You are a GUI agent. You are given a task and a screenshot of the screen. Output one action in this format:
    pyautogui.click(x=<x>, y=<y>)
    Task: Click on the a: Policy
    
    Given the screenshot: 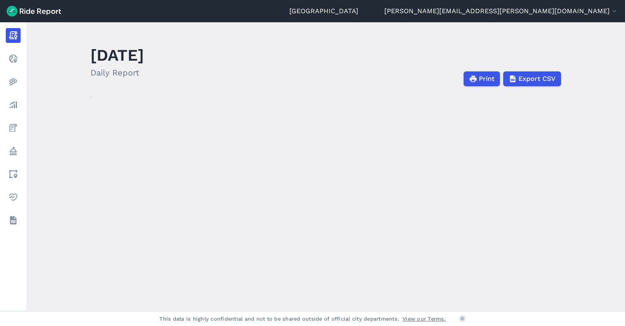 What is the action you would take?
    pyautogui.click(x=13, y=151)
    